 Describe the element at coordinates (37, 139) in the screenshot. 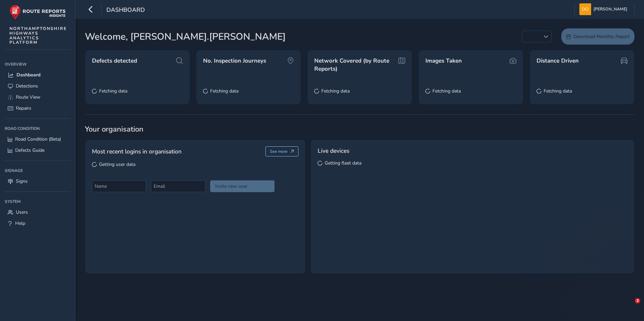

I see `a: Road Condition (Beta)` at that location.